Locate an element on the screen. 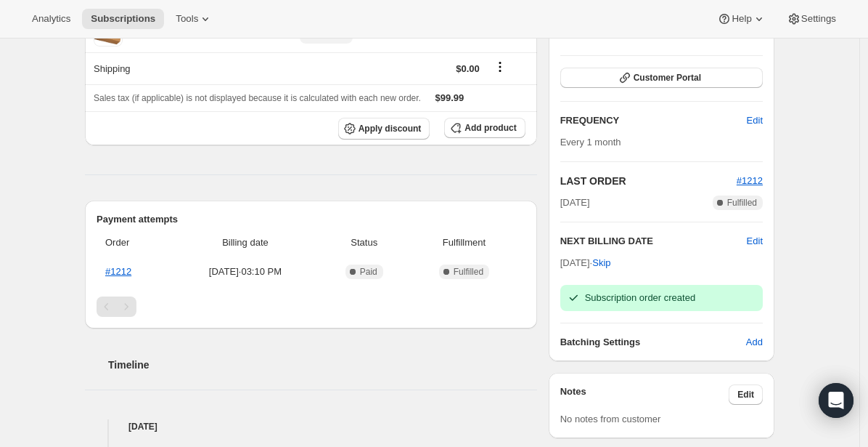 This screenshot has height=447, width=868. span: No notes from customer is located at coordinates (610, 418).